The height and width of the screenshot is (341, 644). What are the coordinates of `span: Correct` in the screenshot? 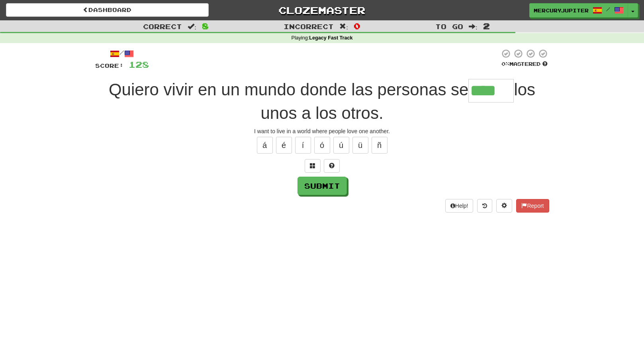 It's located at (162, 26).